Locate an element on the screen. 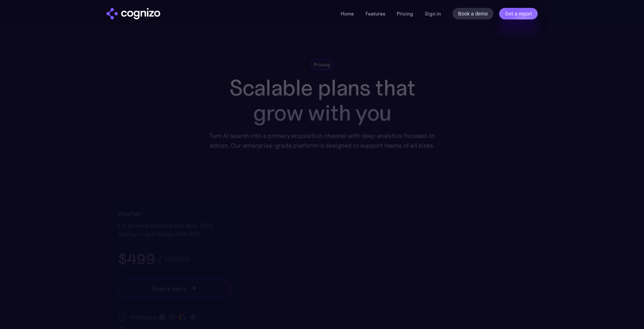 The width and height of the screenshot is (644, 329). h1: Scalable plans that grow with you is located at coordinates (321, 100).